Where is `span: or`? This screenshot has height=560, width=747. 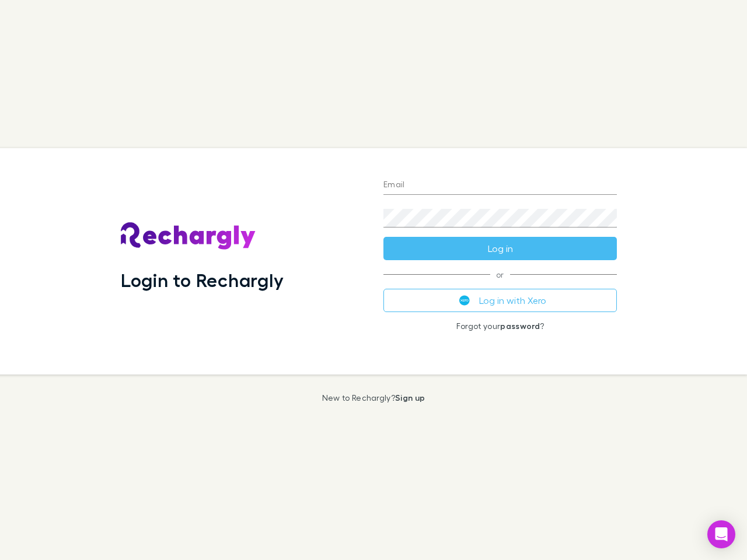
span: or is located at coordinates (500, 274).